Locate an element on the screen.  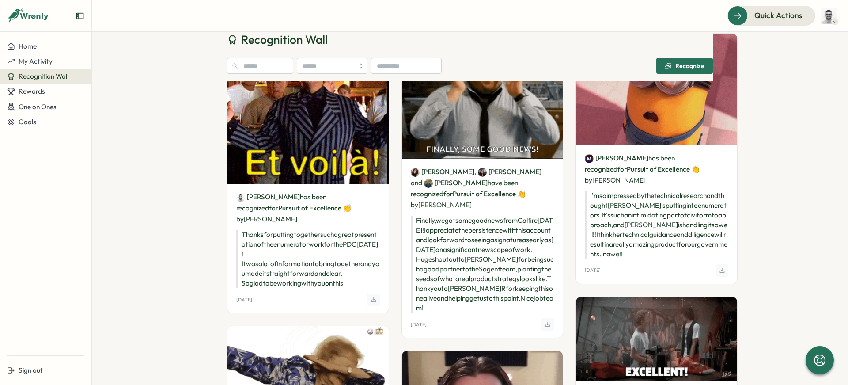
img: Emily Rowe is located at coordinates (415, 172).